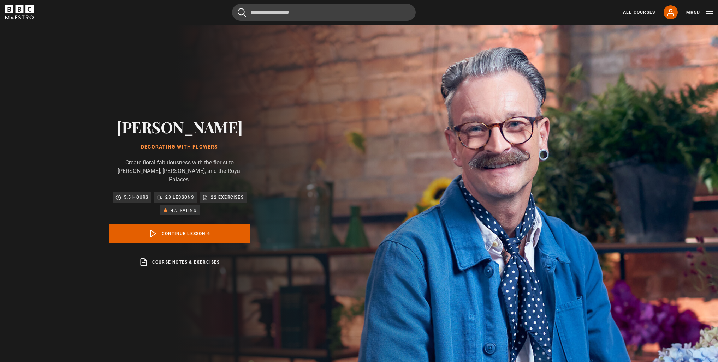 This screenshot has width=718, height=362. What do you see at coordinates (179, 147) in the screenshot?
I see `h1: Decorating With Flowers` at bounding box center [179, 147].